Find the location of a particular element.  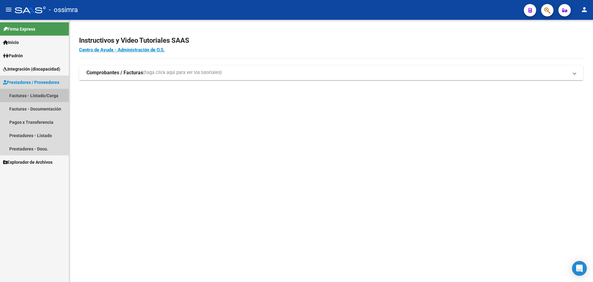

a: Centro de Ayuda - Administración de O.S. is located at coordinates (122, 50).